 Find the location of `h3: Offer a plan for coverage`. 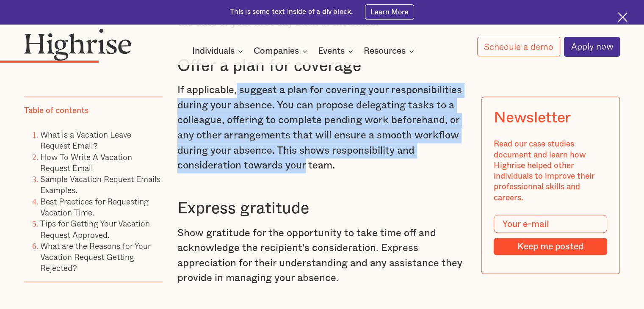

h3: Offer a plan for coverage is located at coordinates (322, 66).